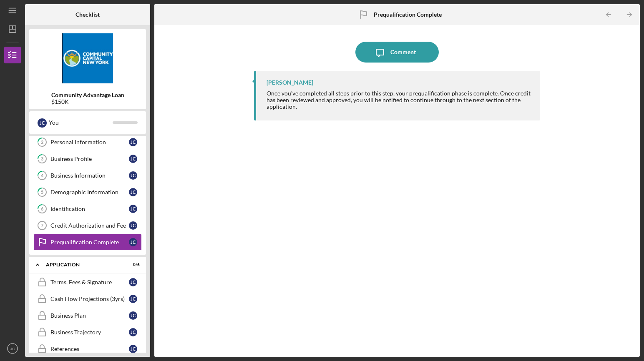 Image resolution: width=644 pixels, height=361 pixels. What do you see at coordinates (87, 299) in the screenshot?
I see `a: Cash Flow Projections (3yrs)JC` at bounding box center [87, 299].